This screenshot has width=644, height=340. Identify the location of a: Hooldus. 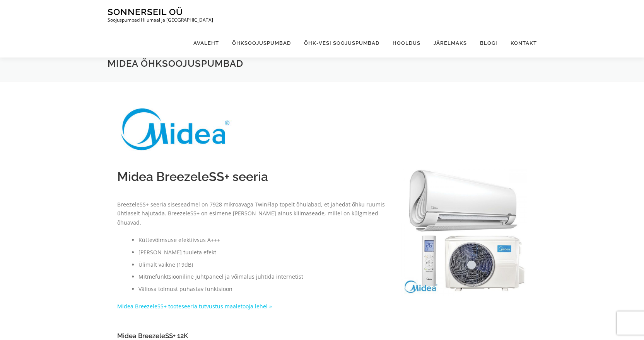
(406, 43).